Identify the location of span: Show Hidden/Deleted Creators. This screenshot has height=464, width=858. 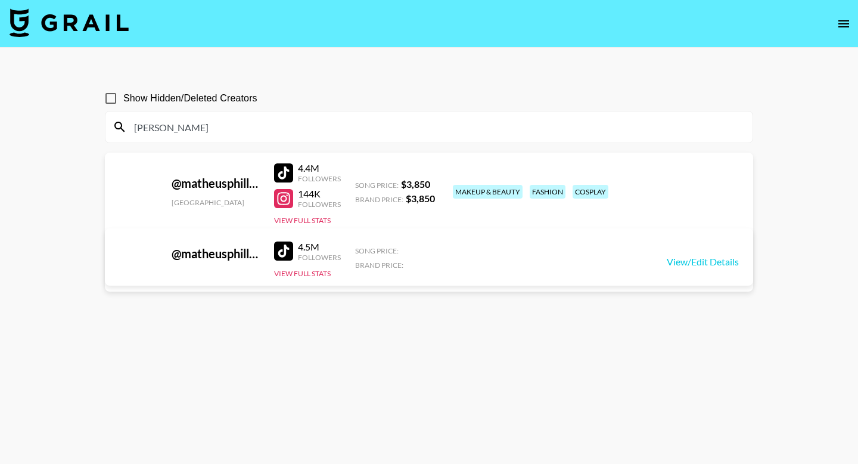
(190, 98).